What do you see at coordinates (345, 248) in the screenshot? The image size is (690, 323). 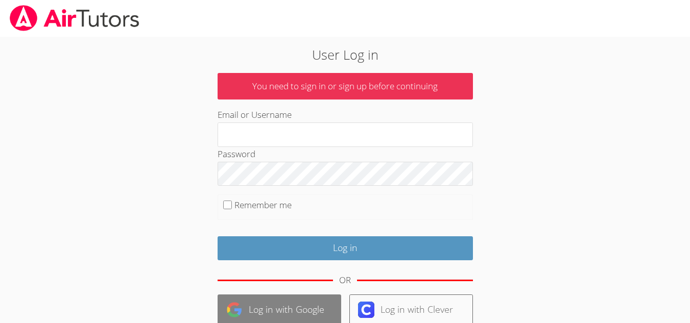 I see `input: Log in` at bounding box center [345, 248].